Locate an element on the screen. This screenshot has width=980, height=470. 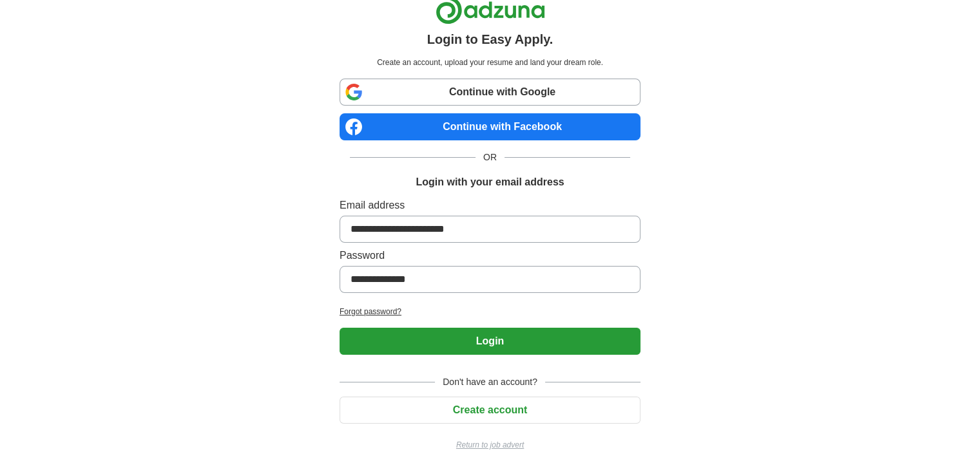
h1: Login with your email address is located at coordinates (489, 182).